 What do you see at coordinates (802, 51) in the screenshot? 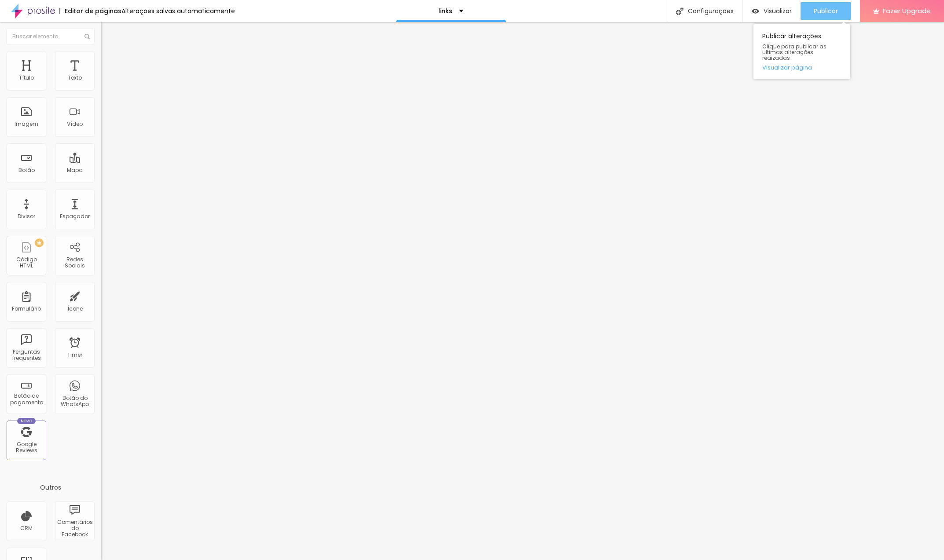
I see `div: Publicar alterações` at bounding box center [802, 51].